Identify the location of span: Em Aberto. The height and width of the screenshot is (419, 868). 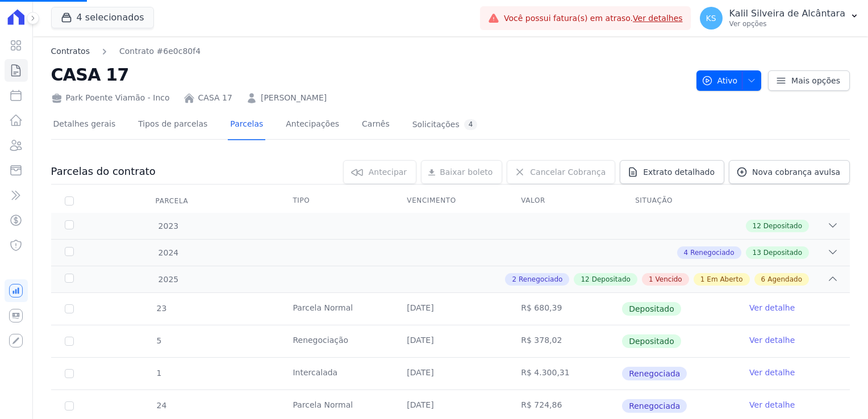
(724, 280).